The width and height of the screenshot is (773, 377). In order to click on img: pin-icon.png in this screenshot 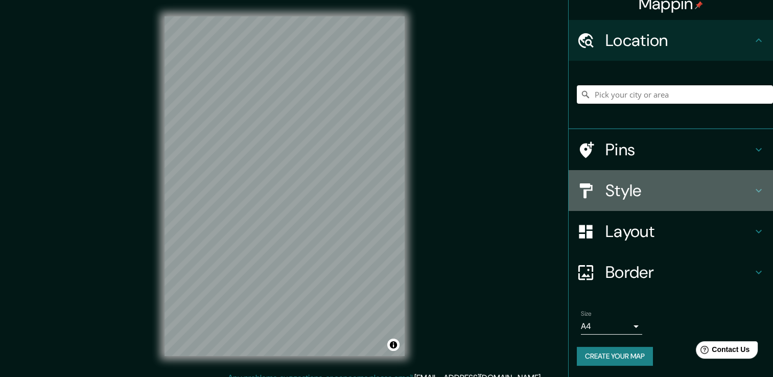, I will do `click(699, 5)`.